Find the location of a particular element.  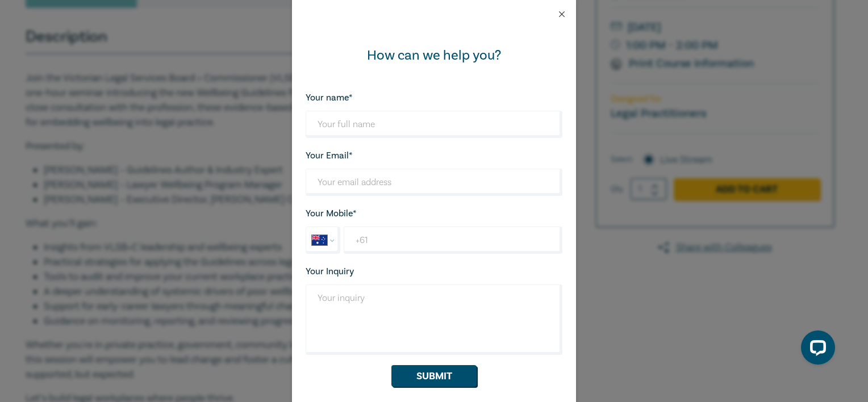

div: How can we help you? is located at coordinates (434, 56).